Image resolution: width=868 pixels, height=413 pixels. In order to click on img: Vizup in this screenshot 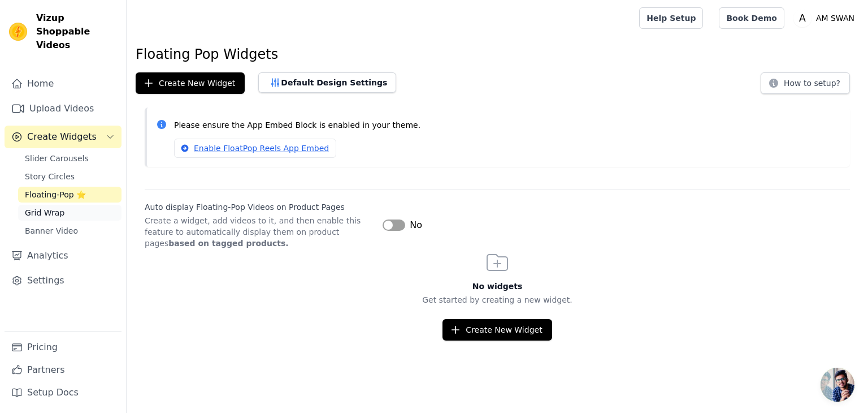, I will do `click(18, 32)`.